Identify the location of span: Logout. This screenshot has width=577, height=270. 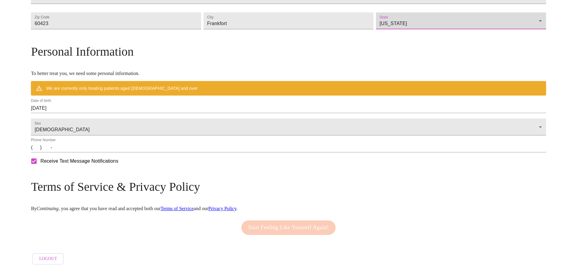
(48, 259).